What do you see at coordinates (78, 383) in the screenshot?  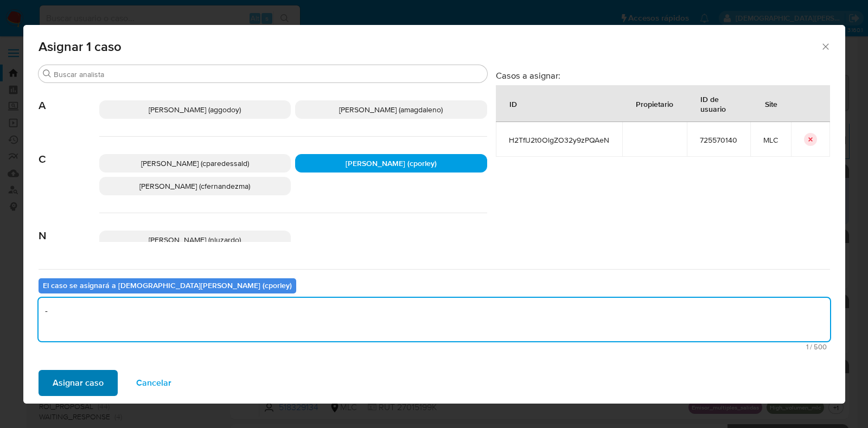 I see `button: Asignar caso` at bounding box center [78, 383].